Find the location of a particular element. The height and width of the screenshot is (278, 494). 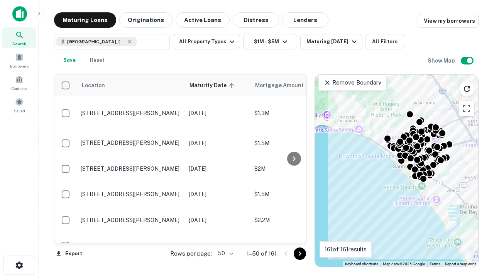

button: Keyboard shortcuts is located at coordinates (362, 264).